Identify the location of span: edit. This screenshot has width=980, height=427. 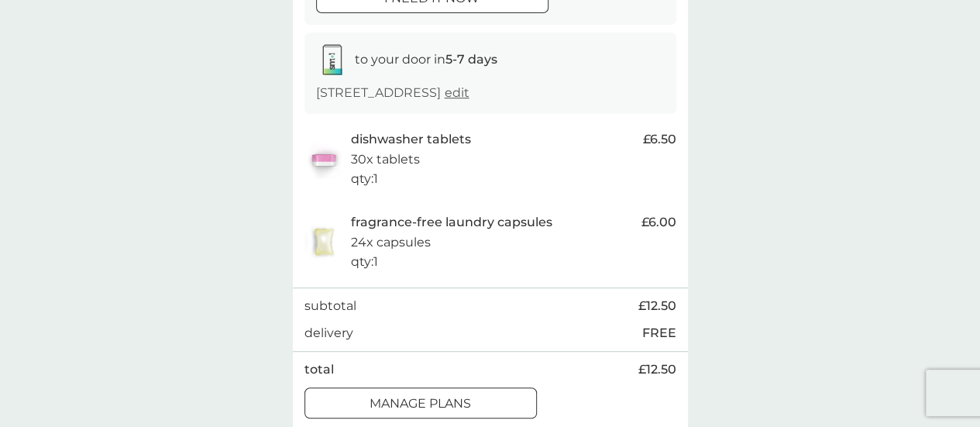
(457, 93).